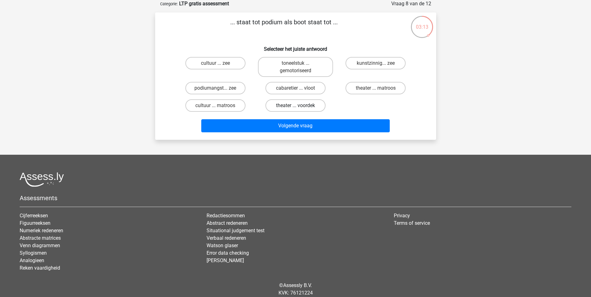 This screenshot has height=297, width=591. Describe the element at coordinates (295, 126) in the screenshot. I see `button: Volgende vraag` at that location.